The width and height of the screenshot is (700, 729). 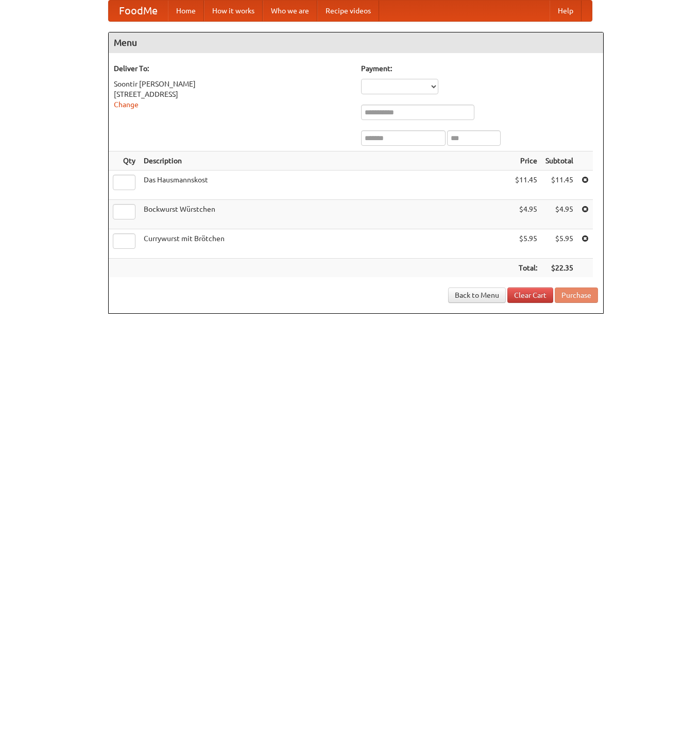 What do you see at coordinates (566, 11) in the screenshot?
I see `a: Help` at bounding box center [566, 11].